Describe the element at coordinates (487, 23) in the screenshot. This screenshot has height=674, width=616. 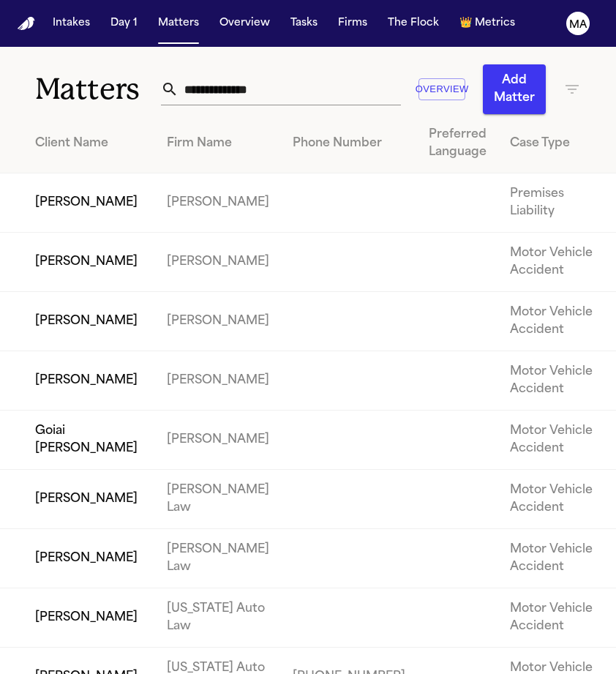
I see `a: crownMetrics` at that location.